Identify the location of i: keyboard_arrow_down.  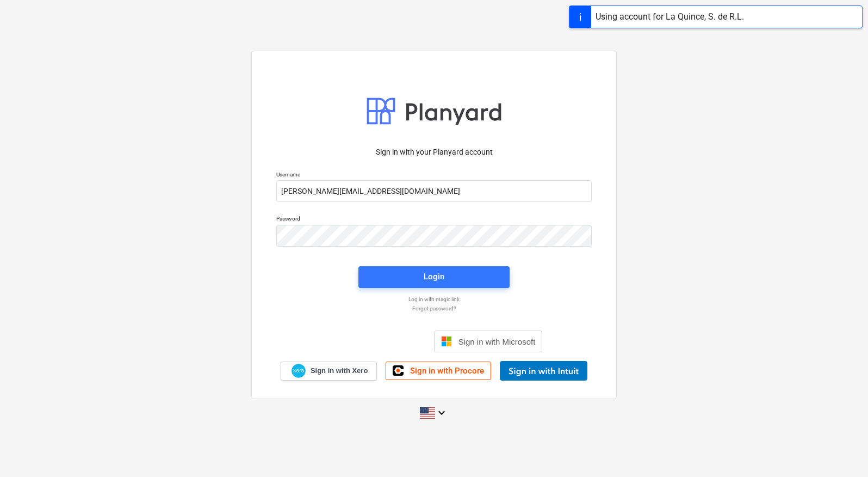
(441, 413).